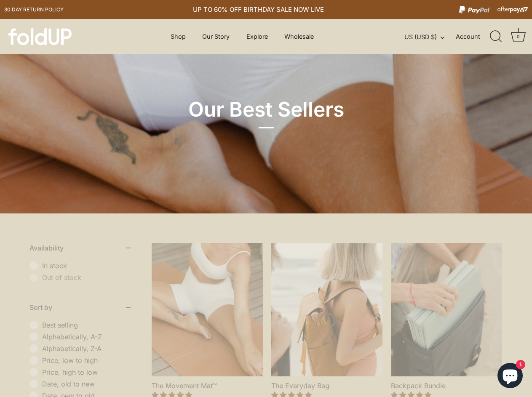 This screenshot has height=397, width=532. What do you see at coordinates (472, 36) in the screenshot?
I see `a: Account` at bounding box center [472, 36].